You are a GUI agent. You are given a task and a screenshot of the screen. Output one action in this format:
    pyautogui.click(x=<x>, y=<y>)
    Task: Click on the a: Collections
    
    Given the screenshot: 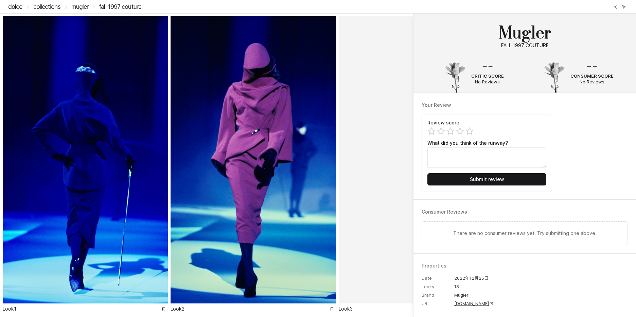 What is the action you would take?
    pyautogui.click(x=47, y=6)
    